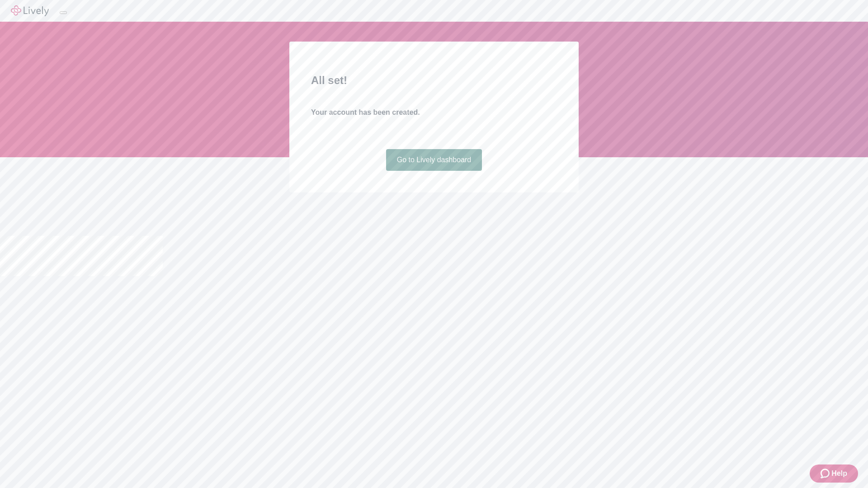 The height and width of the screenshot is (488, 868). What do you see at coordinates (434, 113) in the screenshot?
I see `h4: Your account has been created.` at bounding box center [434, 113].